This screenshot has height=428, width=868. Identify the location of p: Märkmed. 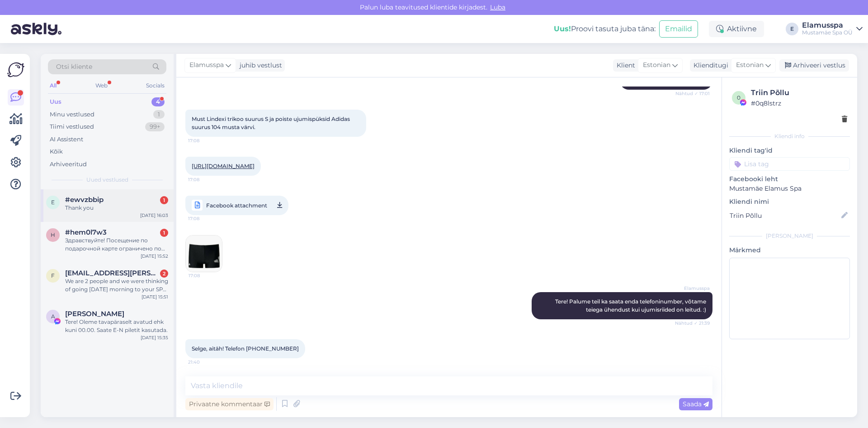
(789, 250).